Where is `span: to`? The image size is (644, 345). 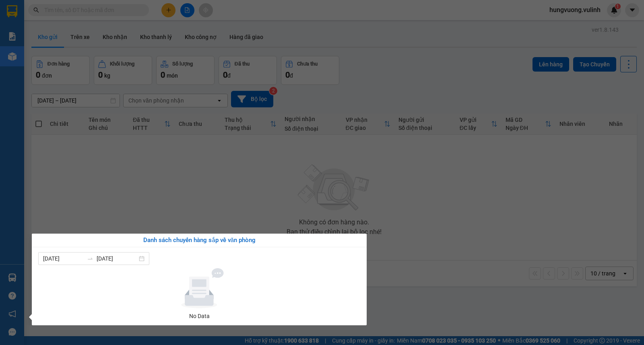
span: to is located at coordinates (90, 258).